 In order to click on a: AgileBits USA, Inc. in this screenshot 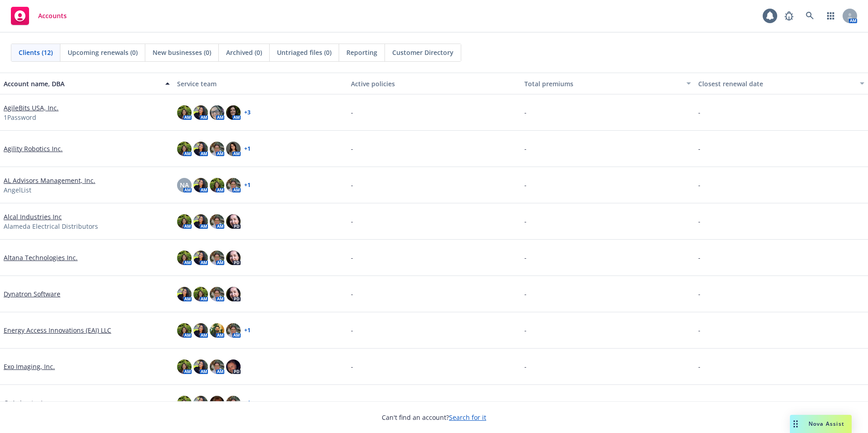, I will do `click(31, 108)`.